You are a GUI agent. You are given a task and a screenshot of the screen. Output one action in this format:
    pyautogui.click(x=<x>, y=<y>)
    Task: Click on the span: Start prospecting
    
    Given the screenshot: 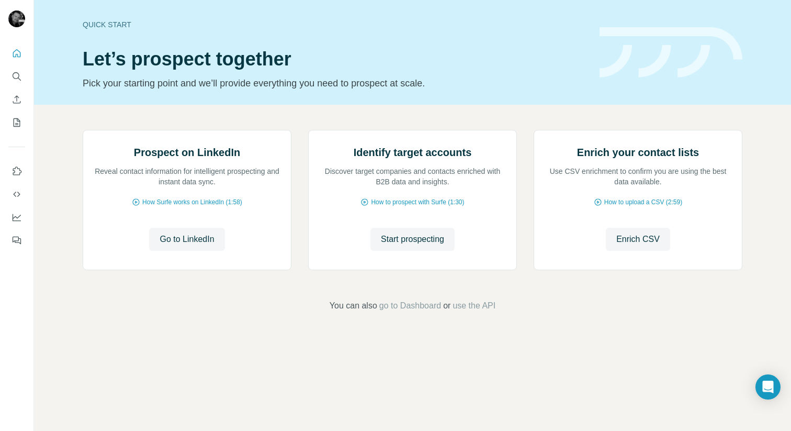 What is the action you would take?
    pyautogui.click(x=412, y=239)
    